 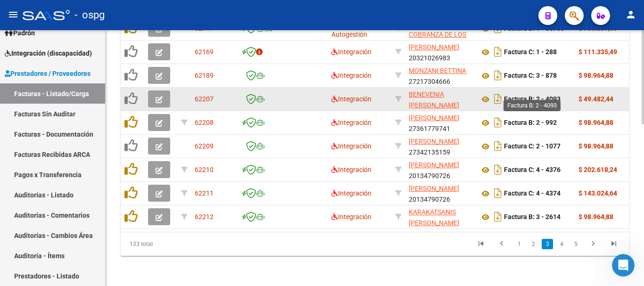 I want to click on div: 27217304666, so click(x=440, y=76).